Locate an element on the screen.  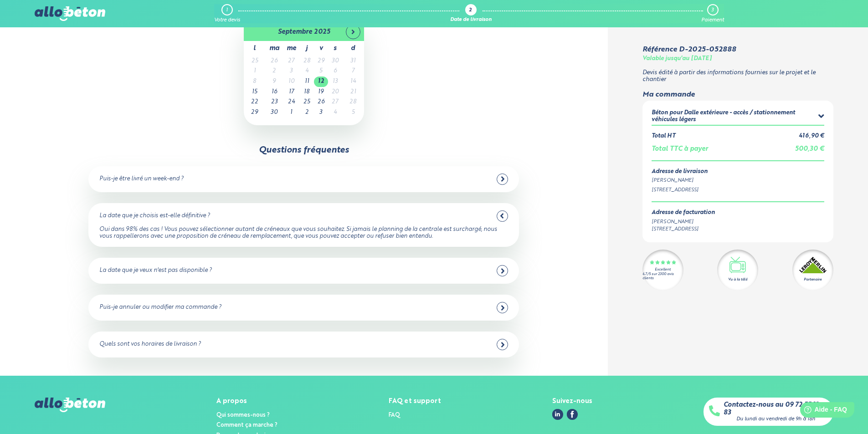
div: Partenaire is located at coordinates (813, 280).